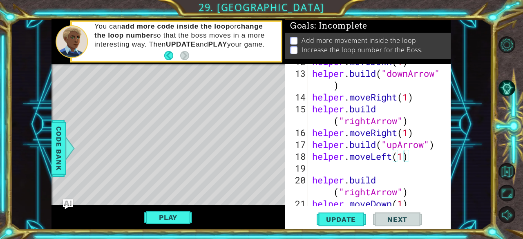 Image resolution: width=523 pixels, height=239 pixels. I want to click on span: Update, so click(341, 219).